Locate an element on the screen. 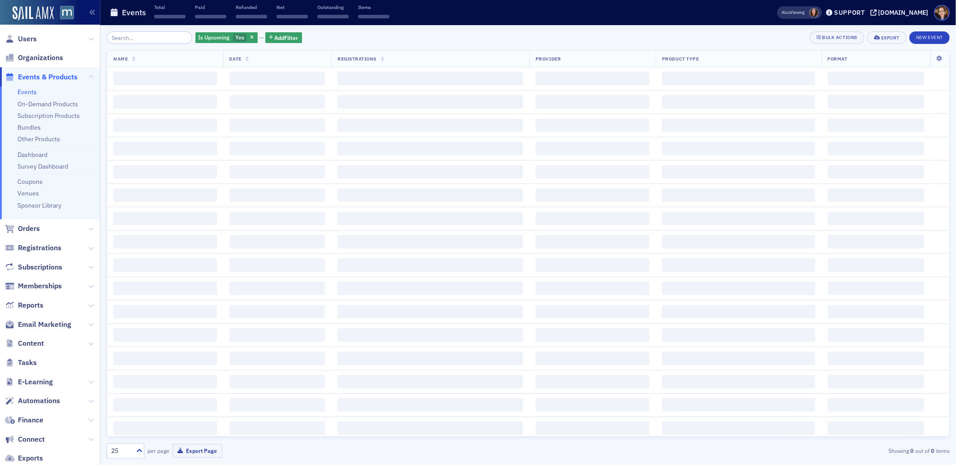 This screenshot has width=956, height=465. div: Bulk Actions is located at coordinates (840, 37).